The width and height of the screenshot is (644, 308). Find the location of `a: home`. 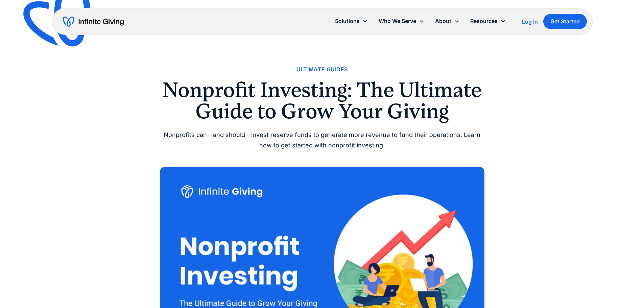

a: home is located at coordinates (93, 22).